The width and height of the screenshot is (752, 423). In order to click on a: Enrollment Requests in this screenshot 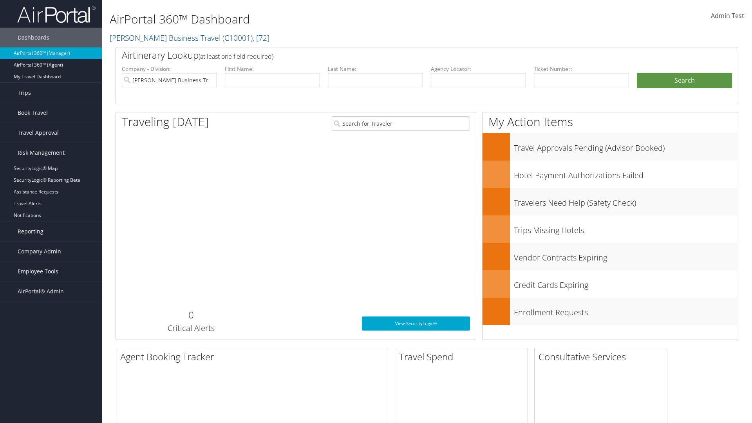, I will do `click(611, 312)`.